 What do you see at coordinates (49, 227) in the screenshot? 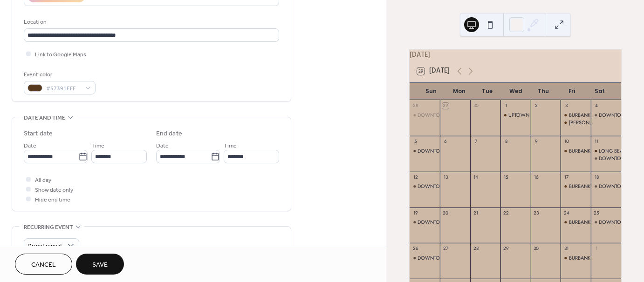
I see `span: Recurring event` at bounding box center [49, 227].